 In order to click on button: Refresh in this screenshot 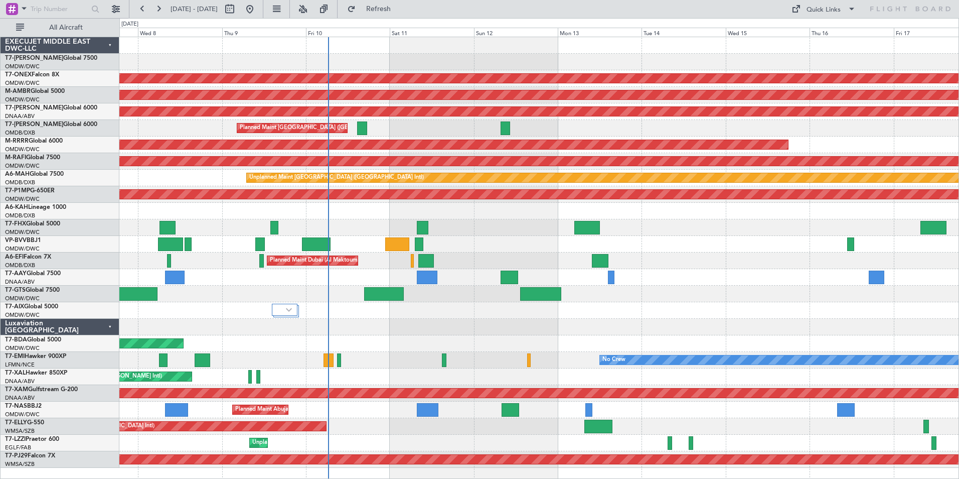, I will do `click(373, 9)`.